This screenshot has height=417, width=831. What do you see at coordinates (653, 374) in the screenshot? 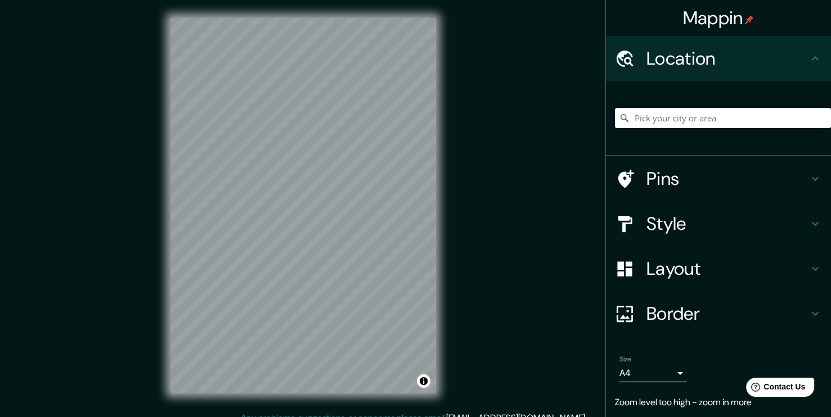
I see `div: A4` at bounding box center [653, 374].